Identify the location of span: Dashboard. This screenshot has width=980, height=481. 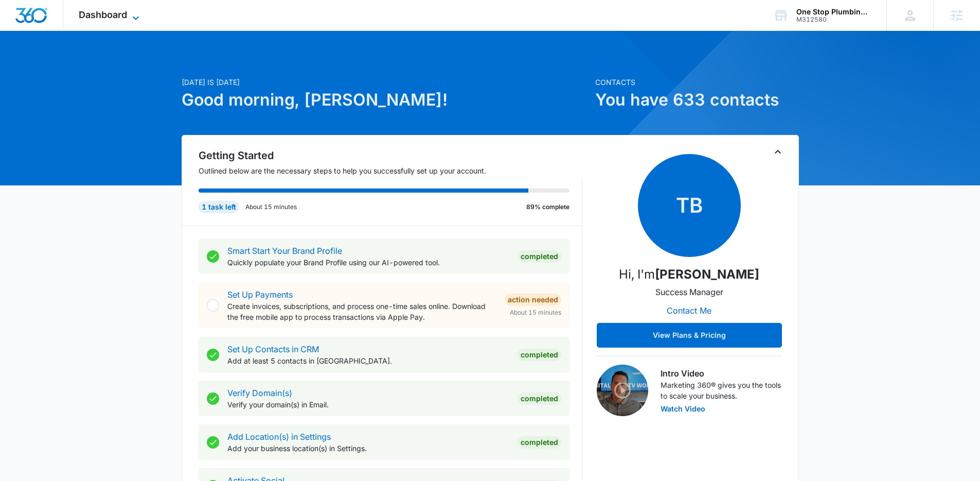
(103, 15).